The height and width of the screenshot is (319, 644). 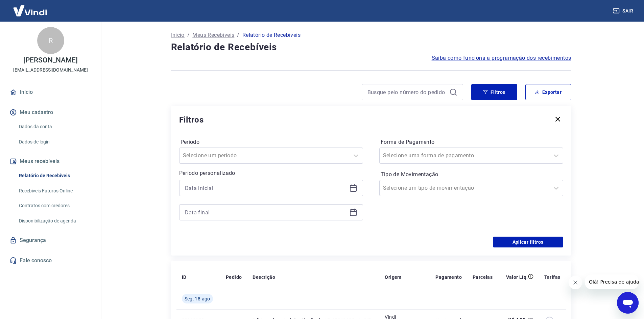 I want to click on div: R, so click(x=51, y=40).